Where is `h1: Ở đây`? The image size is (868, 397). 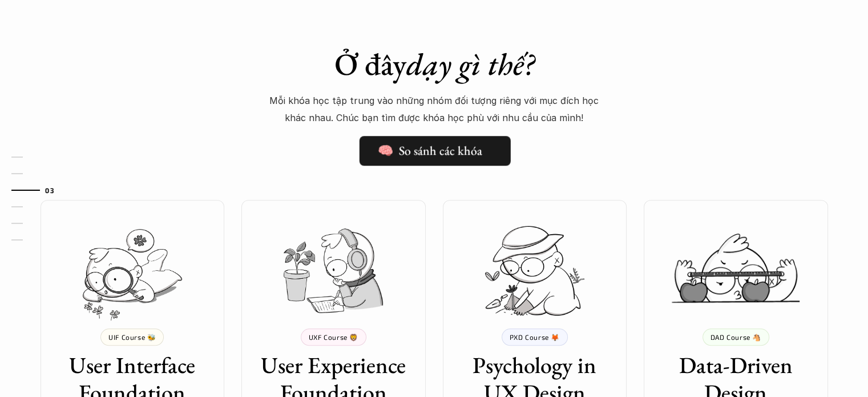 h1: Ở đây is located at coordinates (434, 64).